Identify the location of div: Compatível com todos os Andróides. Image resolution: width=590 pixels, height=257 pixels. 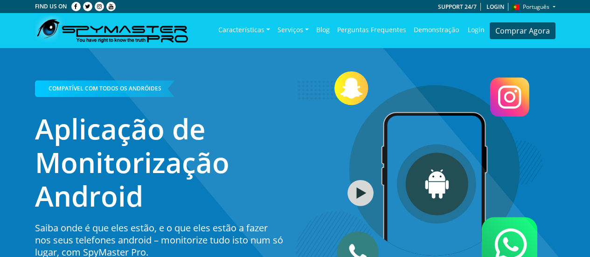
(105, 89).